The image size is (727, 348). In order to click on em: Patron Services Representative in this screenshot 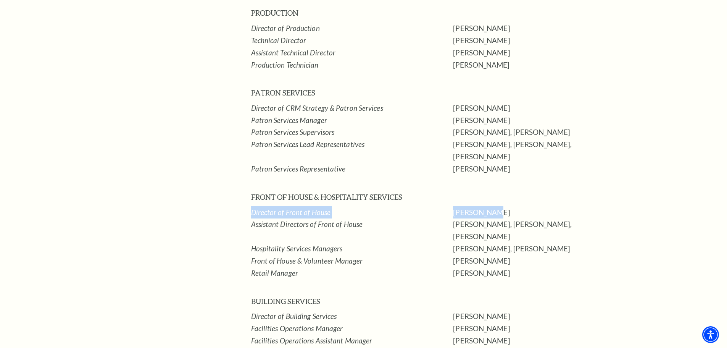, I will do `click(298, 168)`.